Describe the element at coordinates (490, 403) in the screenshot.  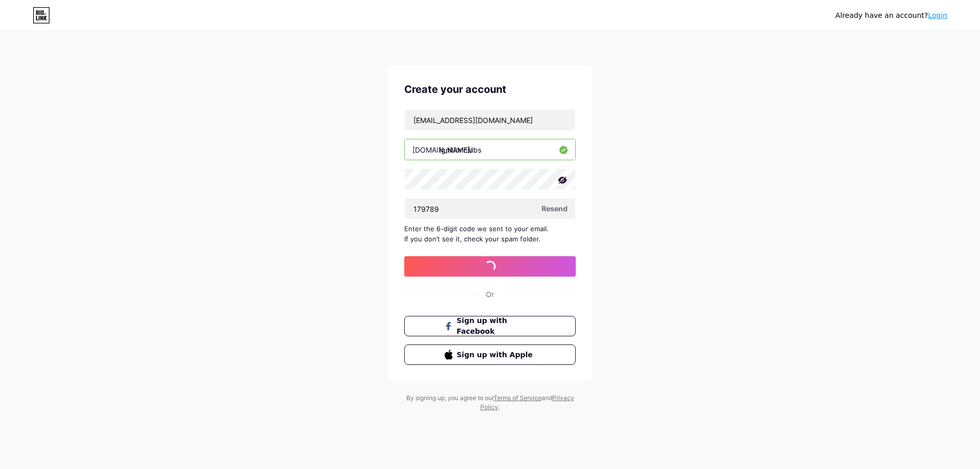
I see `div: By signing up, you agree to our and .` at that location.